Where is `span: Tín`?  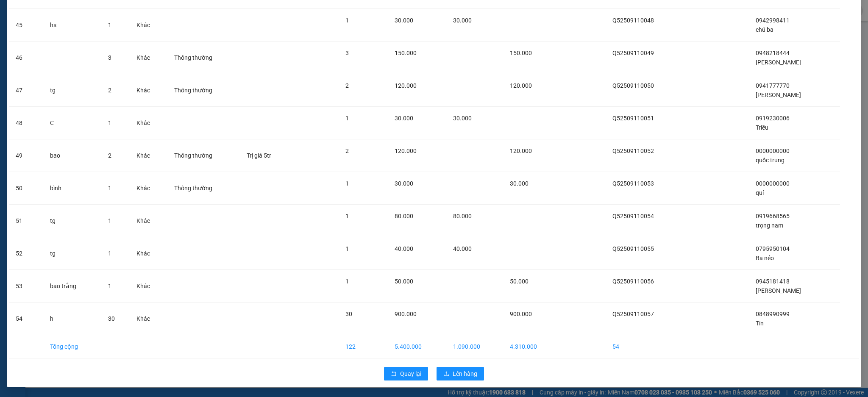
span: Tín is located at coordinates (760, 323).